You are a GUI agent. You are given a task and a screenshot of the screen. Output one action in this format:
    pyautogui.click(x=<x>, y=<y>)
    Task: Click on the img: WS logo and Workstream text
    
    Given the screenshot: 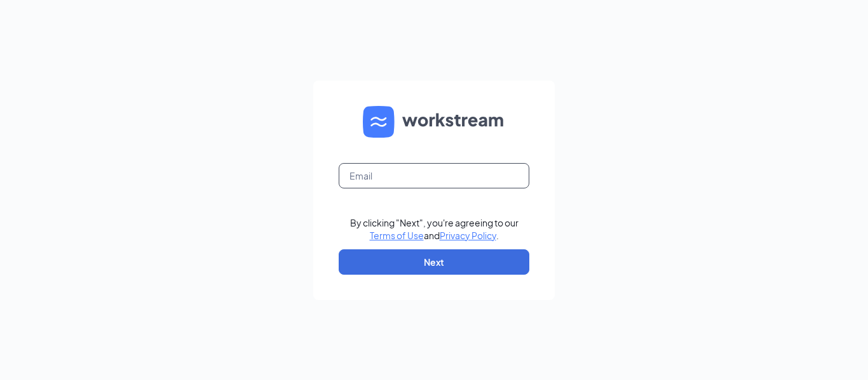 What is the action you would take?
    pyautogui.click(x=434, y=122)
    